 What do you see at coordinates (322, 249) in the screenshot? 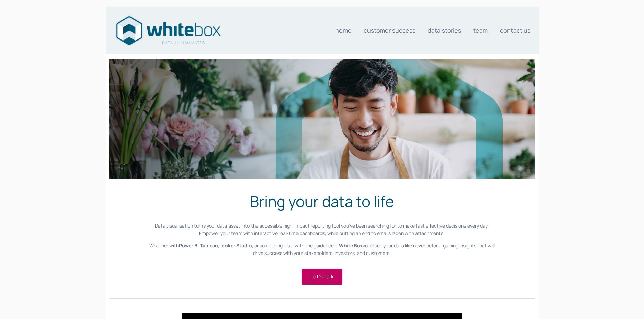
I see `p: Whether with , , , or something else, with the guidance of you’ll see your data like never before...` at bounding box center [322, 249].